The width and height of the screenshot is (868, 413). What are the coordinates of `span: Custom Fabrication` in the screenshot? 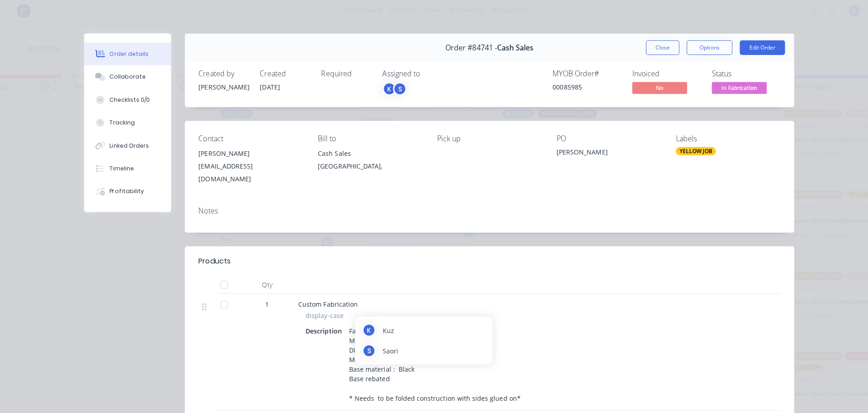 It's located at (326, 305).